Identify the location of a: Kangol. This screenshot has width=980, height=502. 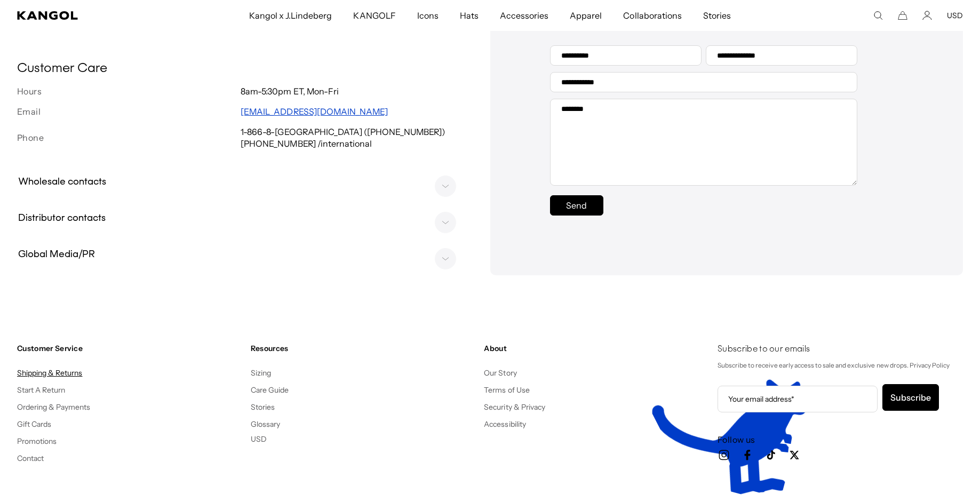
(91, 15).